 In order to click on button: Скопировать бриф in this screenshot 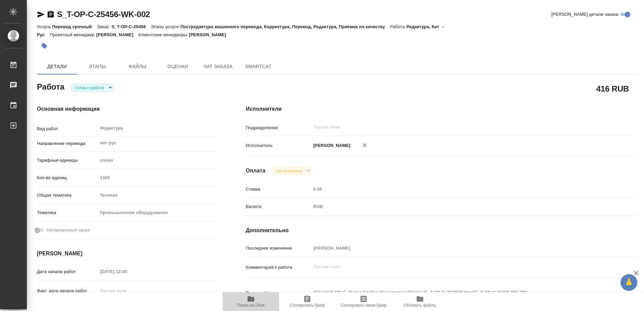, I will do `click(307, 302)`.